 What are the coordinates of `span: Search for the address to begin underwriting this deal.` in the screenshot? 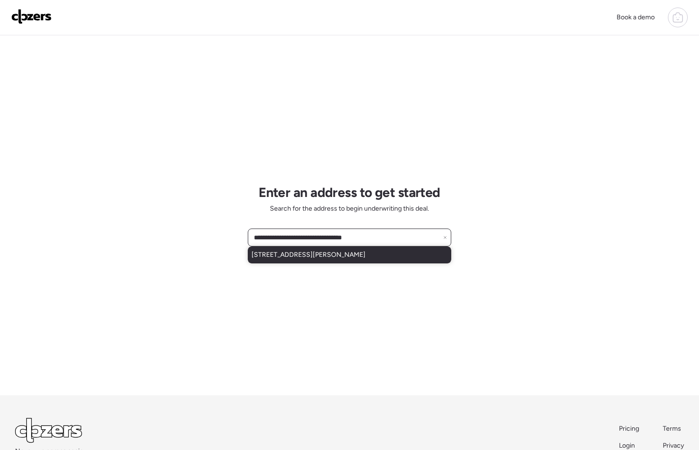 It's located at (350, 209).